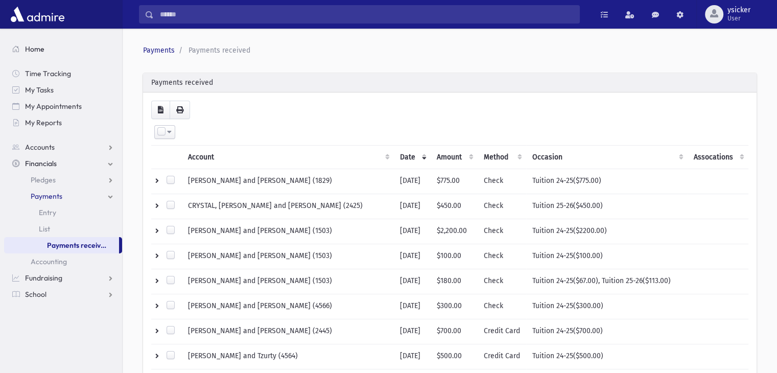 The height and width of the screenshot is (373, 777). I want to click on span: User, so click(739, 18).